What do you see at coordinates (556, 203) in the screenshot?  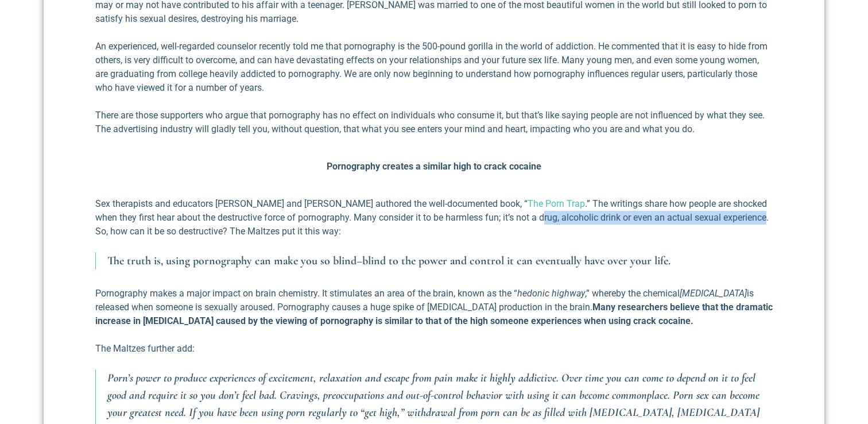 I see `a: The Porn Trap` at bounding box center [556, 203].